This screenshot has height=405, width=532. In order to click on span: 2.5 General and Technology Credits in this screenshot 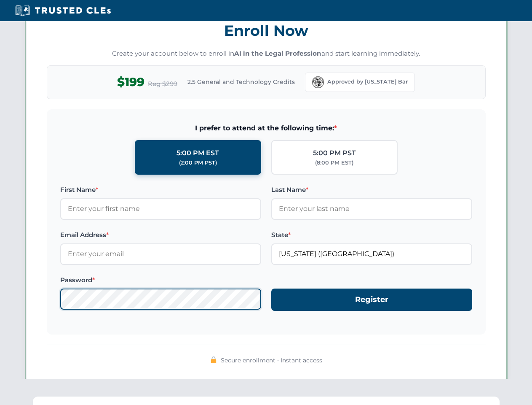, I will do `click(241, 82)`.